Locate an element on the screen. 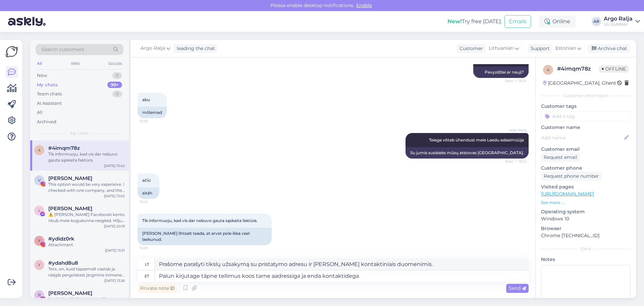 The image size is (644, 306). span: 16:05 is located at coordinates (152, 248).